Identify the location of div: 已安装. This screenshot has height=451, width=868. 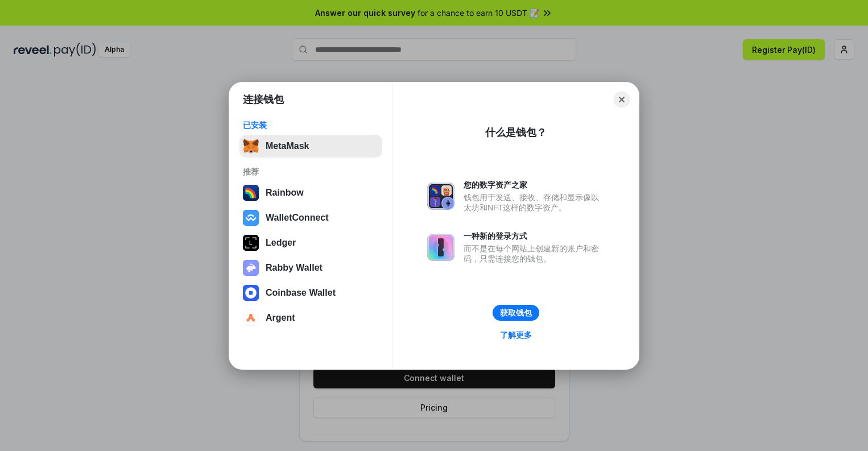
(311, 125).